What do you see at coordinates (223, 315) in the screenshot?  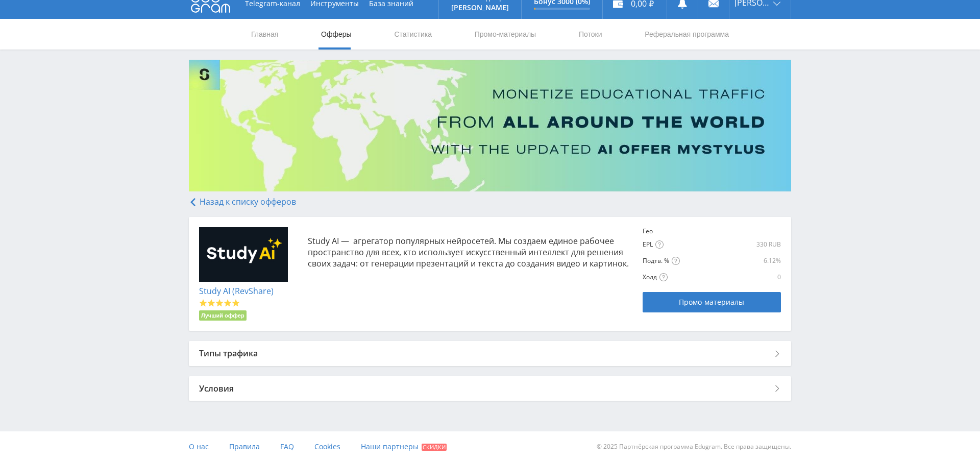 I see `li: Лучший оффер` at bounding box center [223, 315].